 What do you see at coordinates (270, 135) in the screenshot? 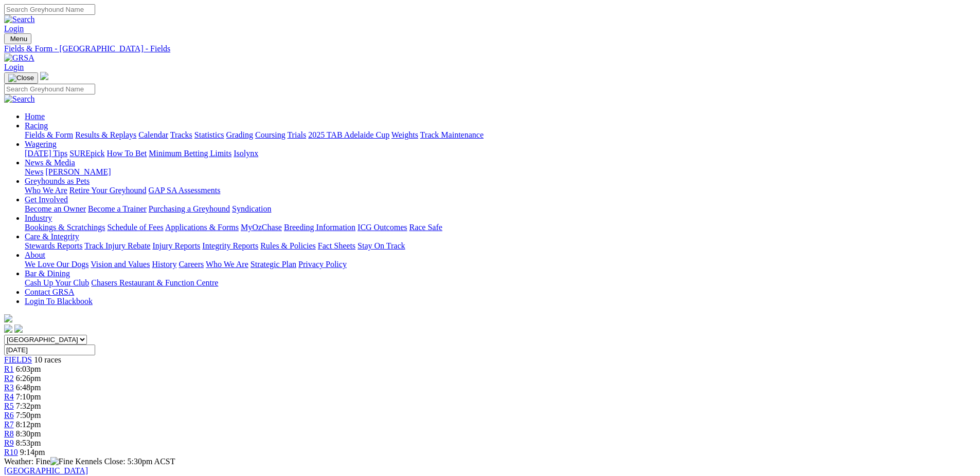
I see `a: Coursing` at bounding box center [270, 135].